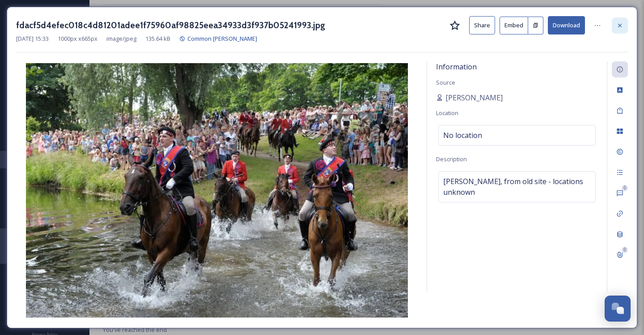  What do you see at coordinates (456, 66) in the screenshot?
I see `span: Information` at bounding box center [456, 66].